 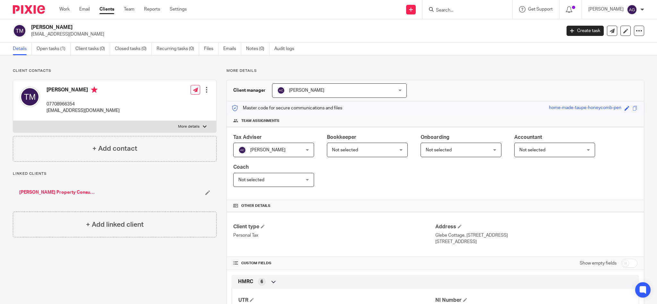 What do you see at coordinates (534, 300) in the screenshot?
I see `h4: NI Number` at bounding box center [534, 300].